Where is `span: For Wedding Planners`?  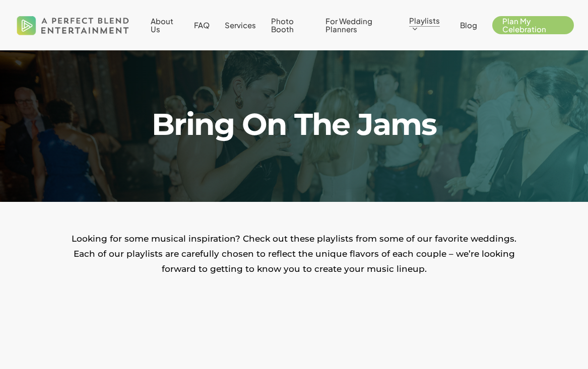
span: For Wedding Planners is located at coordinates (348, 25).